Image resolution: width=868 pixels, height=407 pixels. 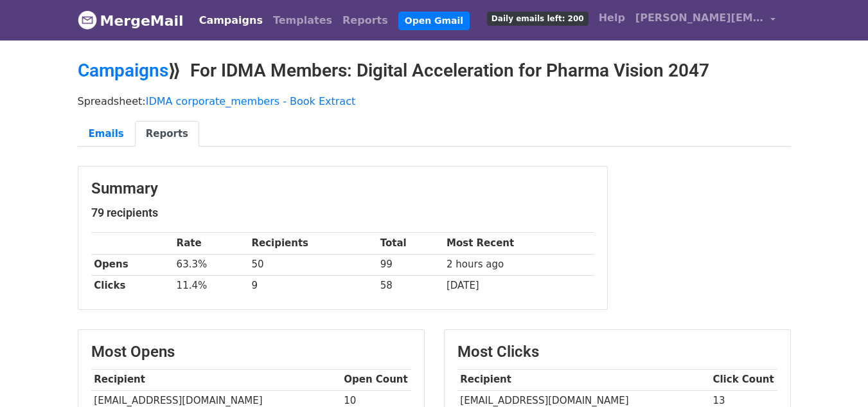 What do you see at coordinates (434, 101) in the screenshot?
I see `p: Spreadsheet:` at bounding box center [434, 101].